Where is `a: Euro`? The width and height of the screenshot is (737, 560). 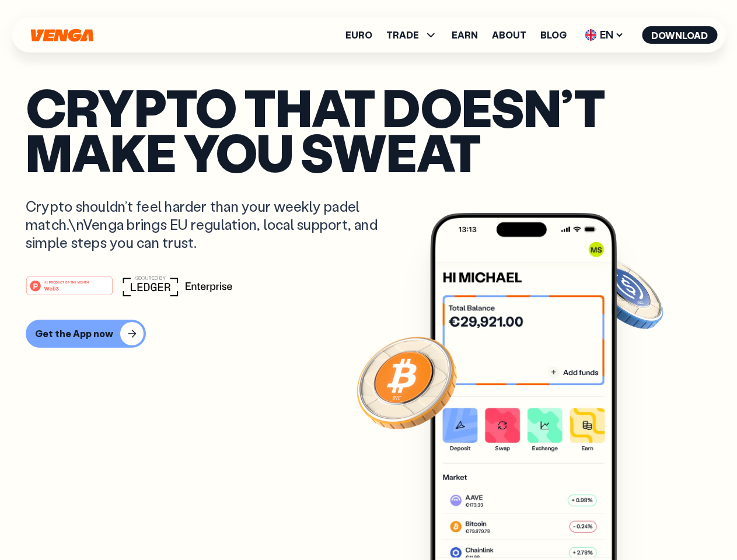 a: Euro is located at coordinates (359, 35).